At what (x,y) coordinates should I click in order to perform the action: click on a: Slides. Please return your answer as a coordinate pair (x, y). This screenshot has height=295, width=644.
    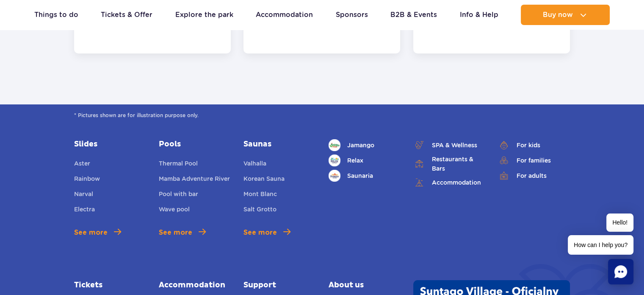
    Looking at the image, I should click on (110, 144).